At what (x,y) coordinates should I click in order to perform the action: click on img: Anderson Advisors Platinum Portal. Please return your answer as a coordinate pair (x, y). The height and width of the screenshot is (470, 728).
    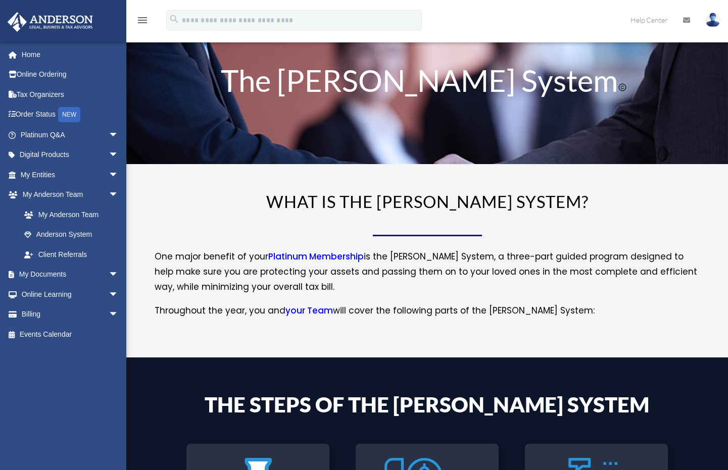
    Looking at the image, I should click on (50, 22).